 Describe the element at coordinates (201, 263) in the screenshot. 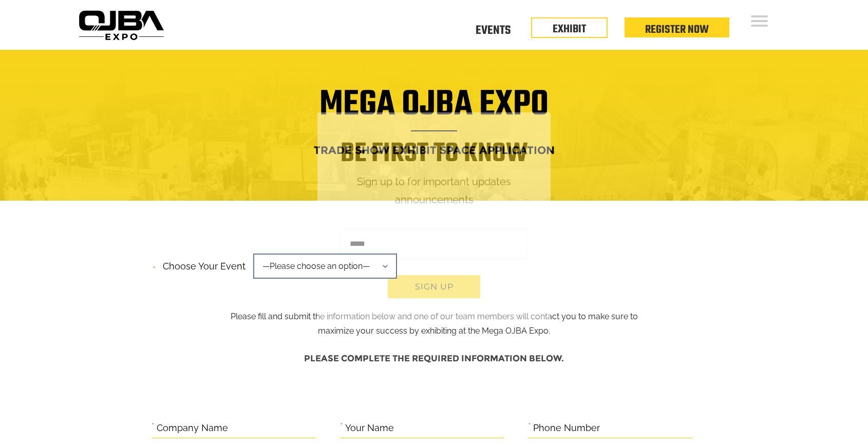

I see `label: Choose your event` at that location.